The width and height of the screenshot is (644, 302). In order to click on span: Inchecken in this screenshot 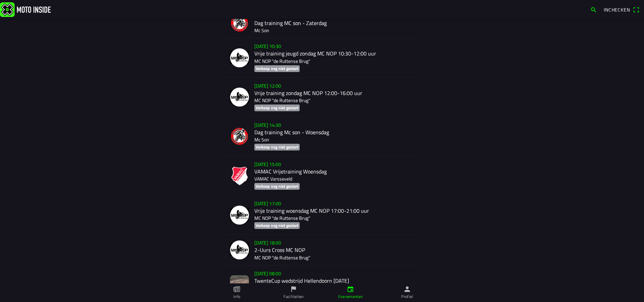, I will do `click(617, 9)`.